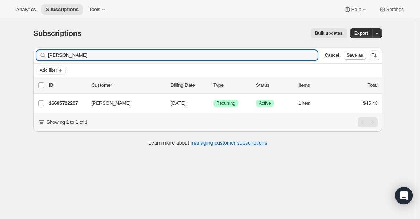 This screenshot has width=420, height=219. Describe the element at coordinates (98, 10) in the screenshot. I see `button: Tools` at that location.